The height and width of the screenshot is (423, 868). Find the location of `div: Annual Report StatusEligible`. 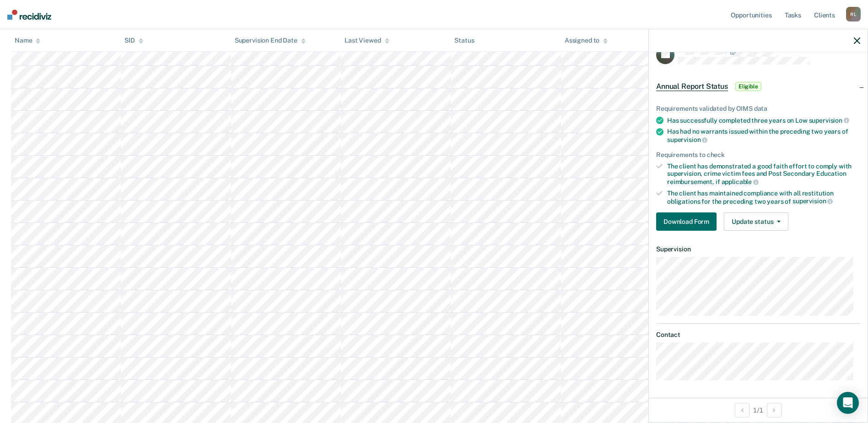

div: Annual Report StatusEligible is located at coordinates (758, 87).